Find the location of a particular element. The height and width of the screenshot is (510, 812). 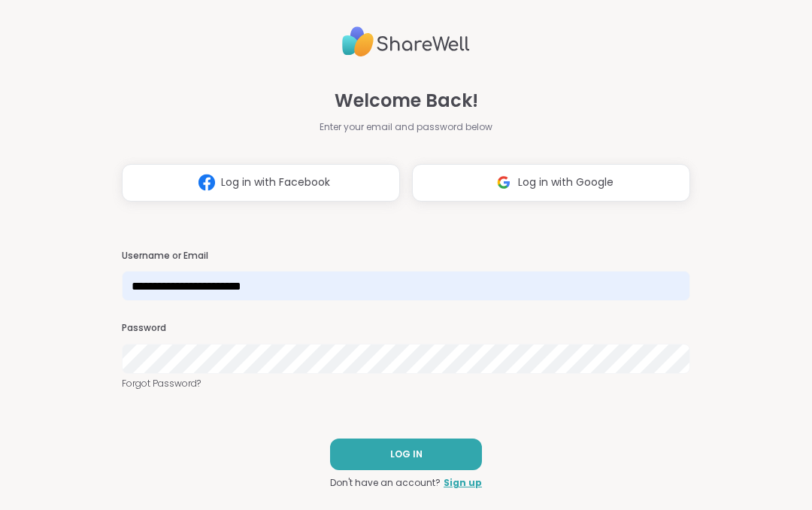

span: Log in with Google is located at coordinates (566, 182).